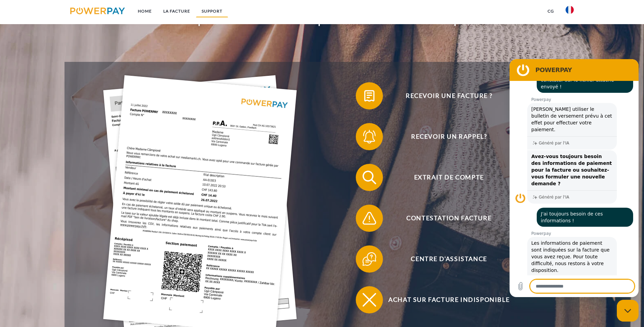 The height and width of the screenshot is (327, 644). What do you see at coordinates (444, 218) in the screenshot?
I see `a: Contestation Facture` at bounding box center [444, 218].